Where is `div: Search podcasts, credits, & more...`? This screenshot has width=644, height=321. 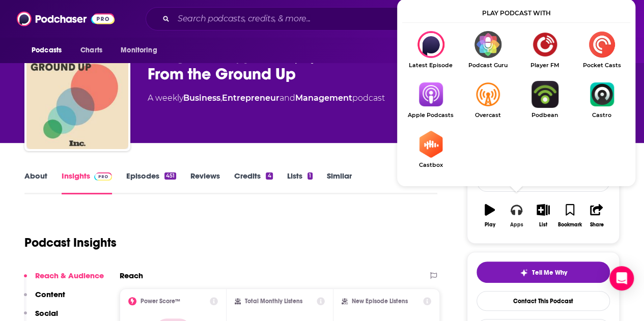
div: Search podcasts, credits, & more... is located at coordinates (337, 19).